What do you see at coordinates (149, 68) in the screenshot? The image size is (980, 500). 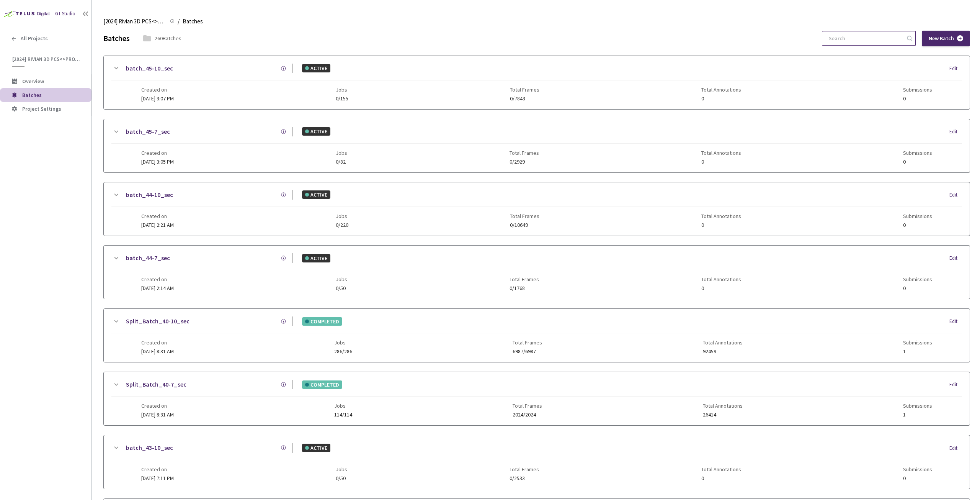 I see `a: batch_45-10_sec` at bounding box center [149, 68].